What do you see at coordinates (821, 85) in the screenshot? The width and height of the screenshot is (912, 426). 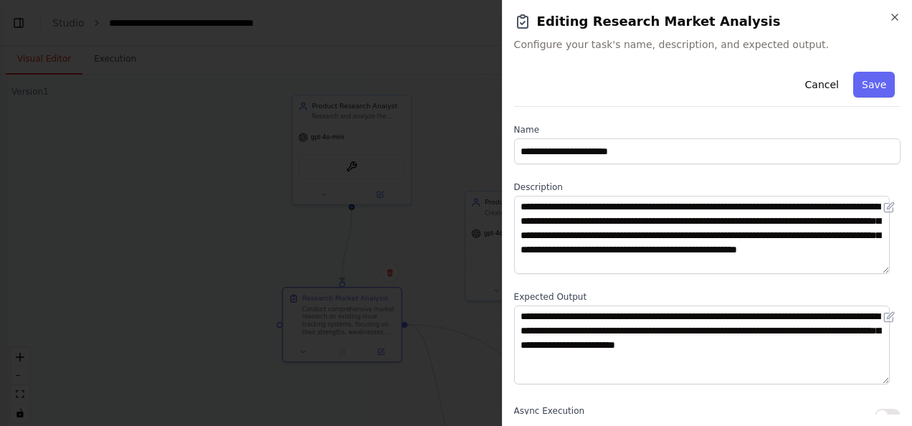 I see `button: Cancel` at bounding box center [821, 85].